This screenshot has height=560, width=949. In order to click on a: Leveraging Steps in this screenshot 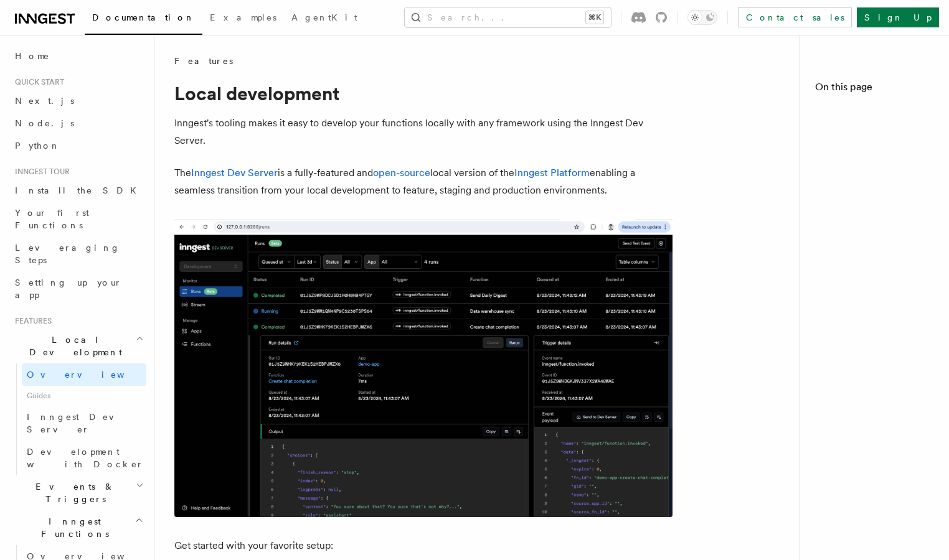, I will do `click(78, 254)`.